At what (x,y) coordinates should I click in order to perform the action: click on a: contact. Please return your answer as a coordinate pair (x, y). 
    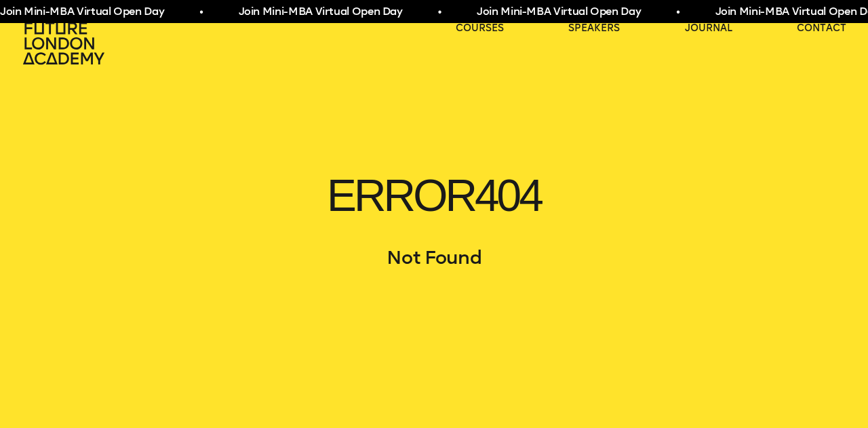
    Looking at the image, I should click on (821, 29).